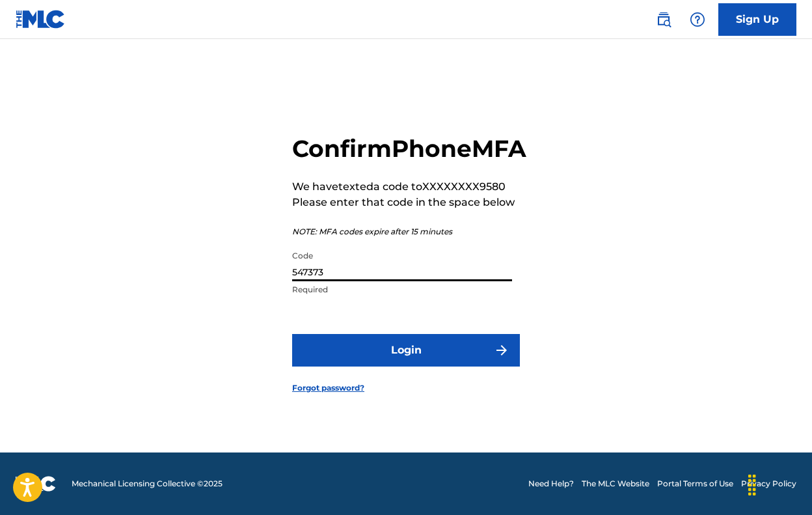 The width and height of the screenshot is (812, 515). What do you see at coordinates (664, 19) in the screenshot?
I see `img: search` at bounding box center [664, 19].